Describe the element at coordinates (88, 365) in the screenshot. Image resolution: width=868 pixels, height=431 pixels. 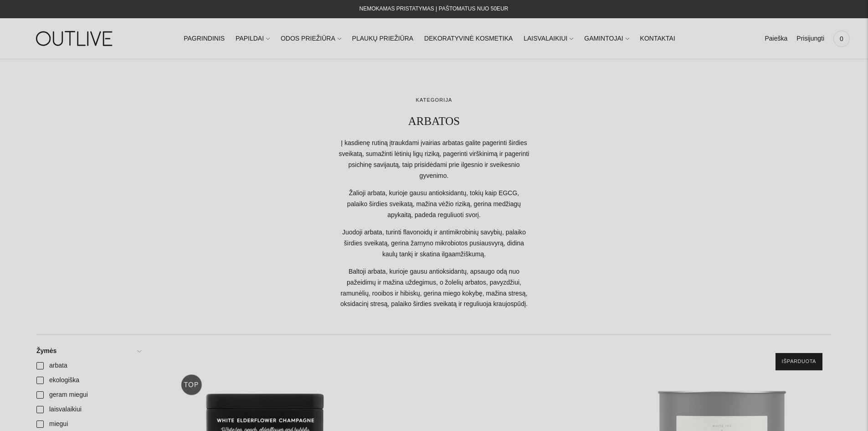
I see `a: arbata` at that location.